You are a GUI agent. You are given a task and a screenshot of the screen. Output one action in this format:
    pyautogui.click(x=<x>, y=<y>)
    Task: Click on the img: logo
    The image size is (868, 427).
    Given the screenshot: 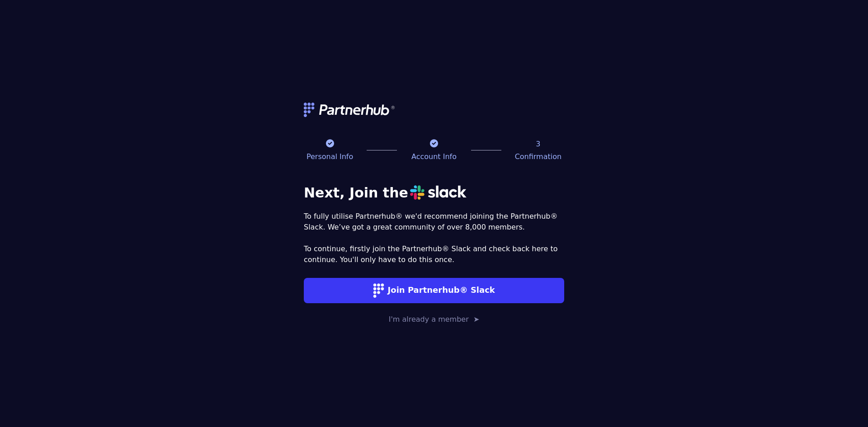 What is the action you would take?
    pyautogui.click(x=350, y=109)
    